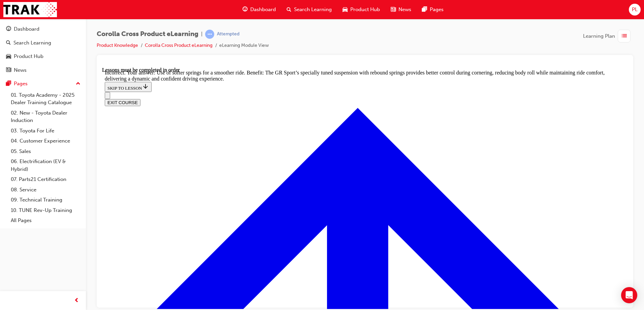 This screenshot has height=310, width=644. I want to click on a: 02. New - Toyota Dealer Induction, so click(45, 117).